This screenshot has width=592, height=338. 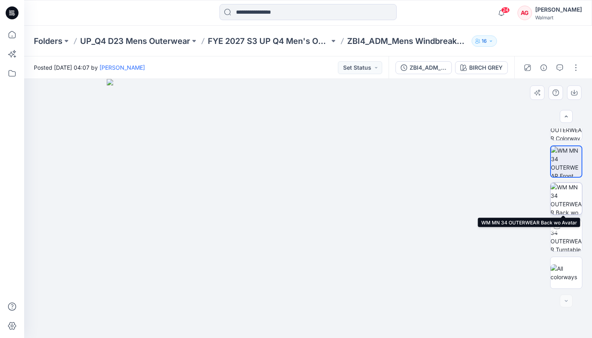 I want to click on div: BIRCH GREY, so click(x=486, y=68).